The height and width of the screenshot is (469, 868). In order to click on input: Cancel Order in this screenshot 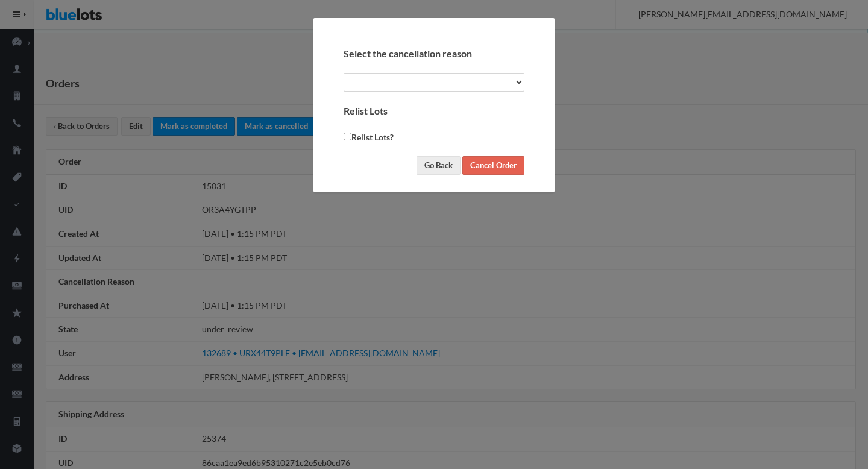, I will do `click(493, 165)`.